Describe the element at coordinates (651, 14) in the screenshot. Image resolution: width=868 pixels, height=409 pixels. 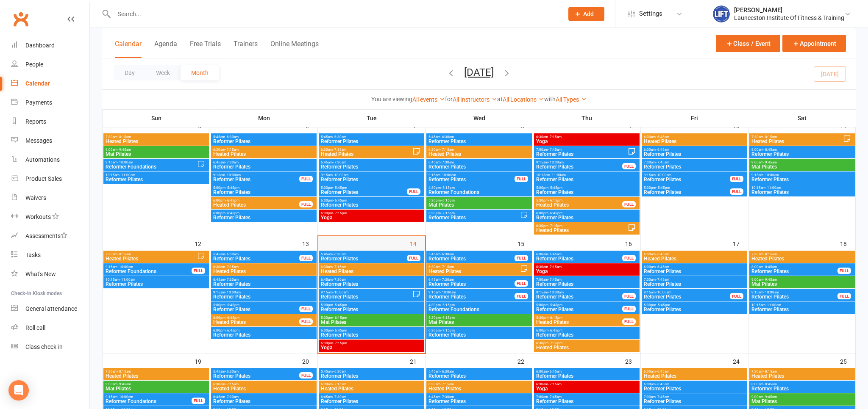
I see `span: Settings` at that location.